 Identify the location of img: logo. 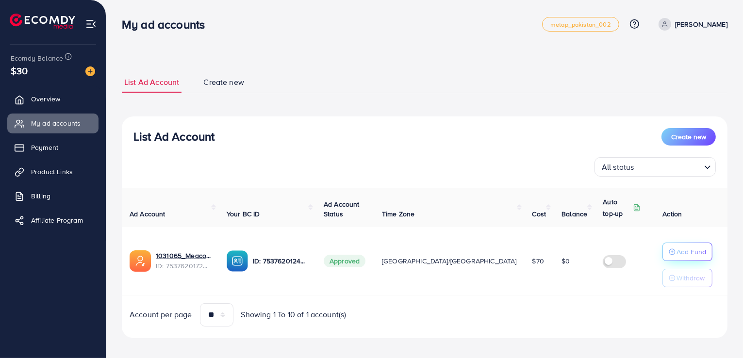
(42, 21).